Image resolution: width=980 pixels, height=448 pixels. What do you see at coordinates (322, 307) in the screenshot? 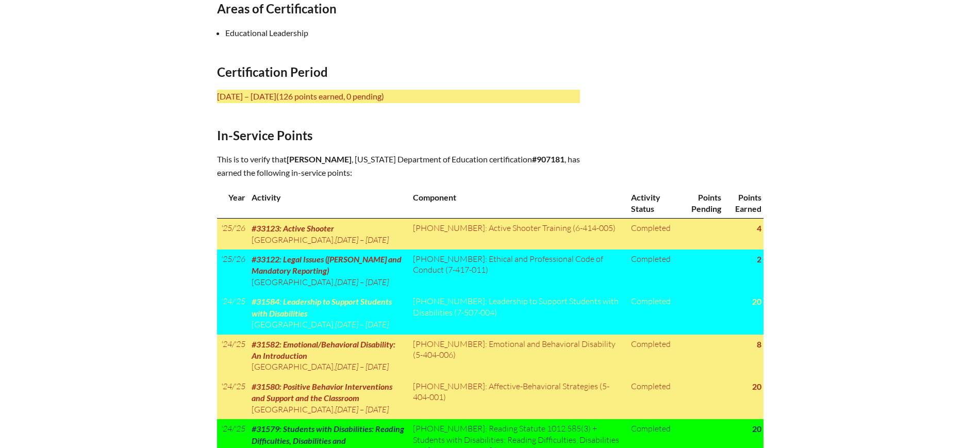
I see `span: #31584: Leadership to Support Students with Disabilities` at bounding box center [322, 307].